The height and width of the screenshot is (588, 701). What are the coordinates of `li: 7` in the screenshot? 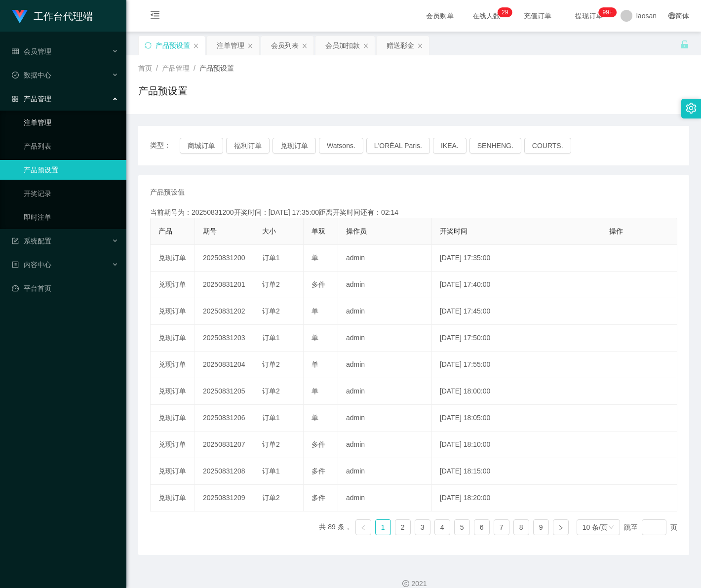 It's located at (501, 527).